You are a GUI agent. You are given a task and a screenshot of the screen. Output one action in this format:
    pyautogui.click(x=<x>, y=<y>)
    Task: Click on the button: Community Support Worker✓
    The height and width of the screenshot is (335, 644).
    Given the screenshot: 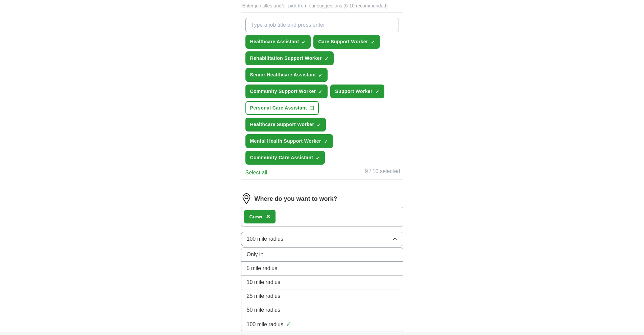 What is the action you would take?
    pyautogui.click(x=286, y=92)
    